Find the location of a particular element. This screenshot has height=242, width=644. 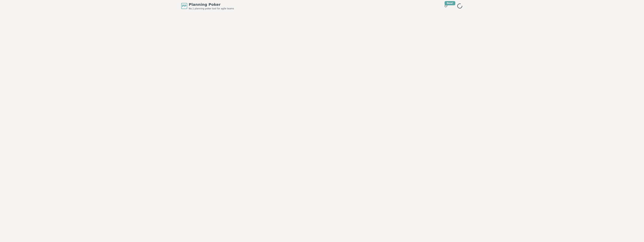

span: No.1 planning poker tool for agile teams is located at coordinates (211, 8).